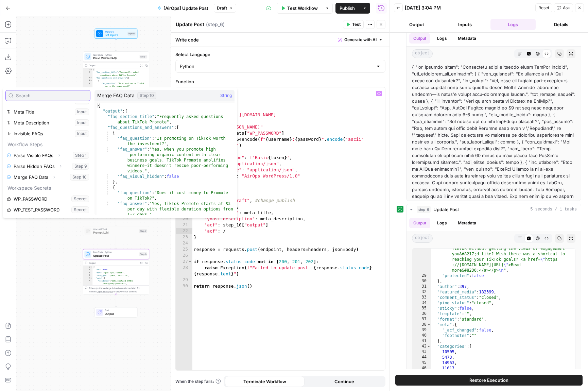  What do you see at coordinates (116, 231) in the screenshot?
I see `div: LLM · GPT-4.1Prompt LLMStep 7` at bounding box center [116, 231].